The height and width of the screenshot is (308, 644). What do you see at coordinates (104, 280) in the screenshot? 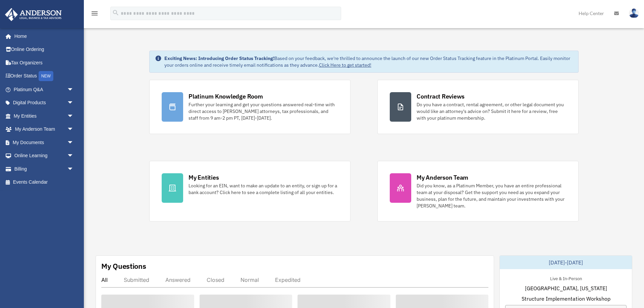
I see `div: All` at bounding box center [104, 280].